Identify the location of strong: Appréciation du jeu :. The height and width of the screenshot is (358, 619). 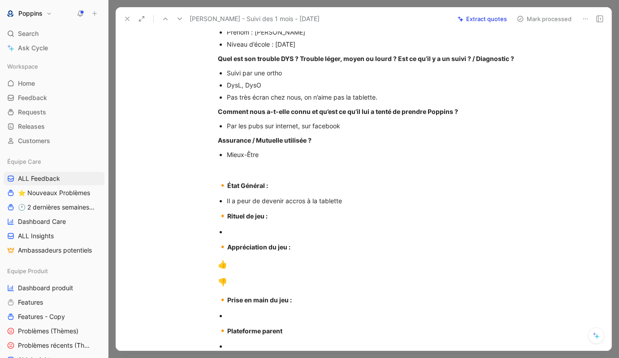
(259, 247).